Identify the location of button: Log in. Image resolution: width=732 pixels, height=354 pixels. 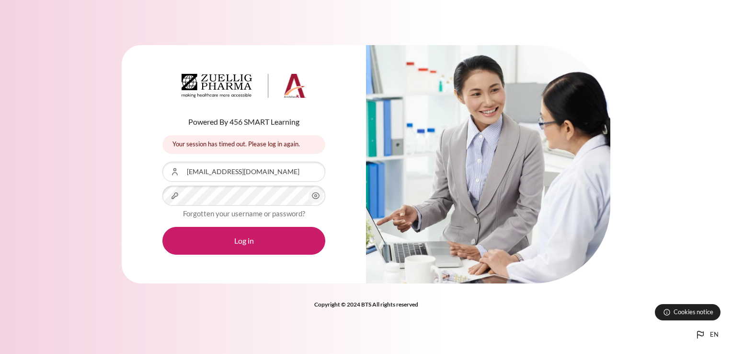
(244, 241).